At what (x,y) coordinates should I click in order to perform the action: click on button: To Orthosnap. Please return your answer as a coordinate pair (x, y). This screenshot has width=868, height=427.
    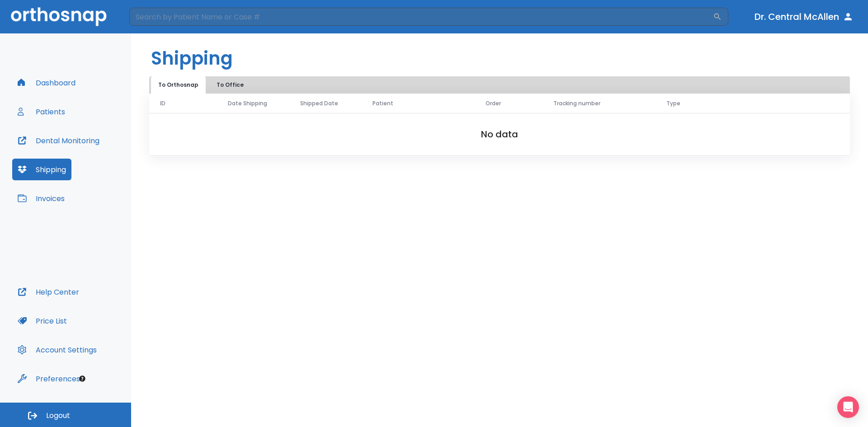
    Looking at the image, I should click on (178, 85).